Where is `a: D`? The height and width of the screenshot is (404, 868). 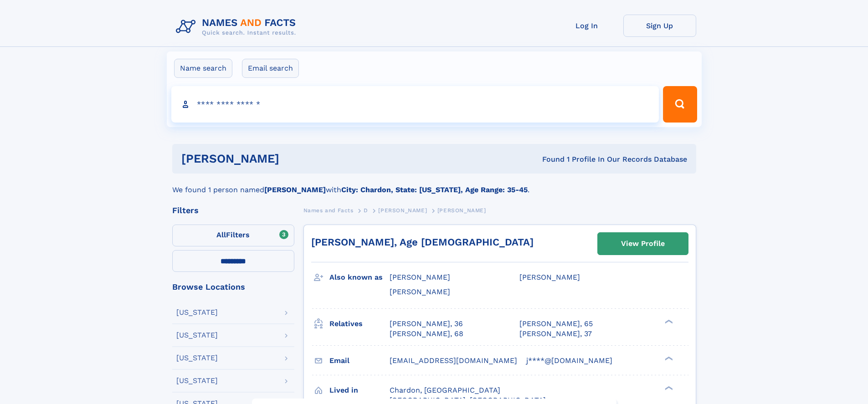 a: D is located at coordinates (366, 210).